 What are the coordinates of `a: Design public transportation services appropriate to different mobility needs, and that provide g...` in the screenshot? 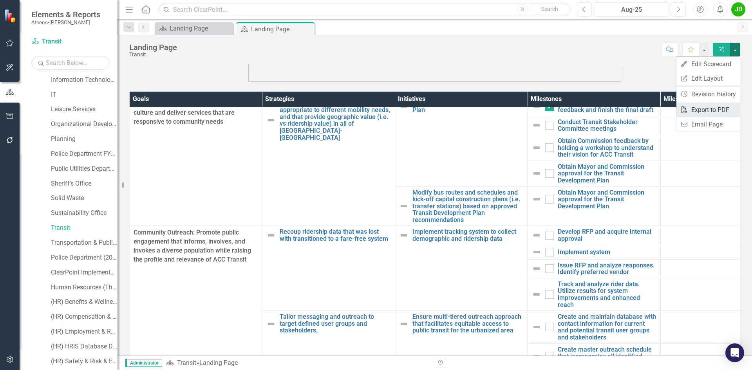 It's located at (335, 121).